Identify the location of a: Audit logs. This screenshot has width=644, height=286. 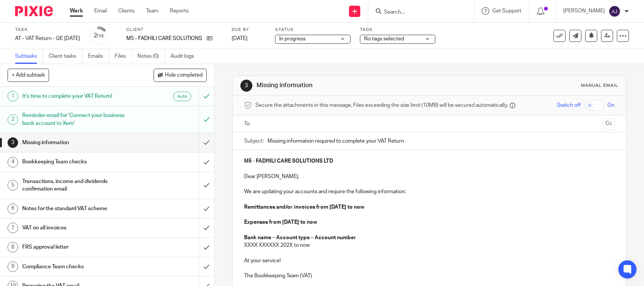
(185, 56).